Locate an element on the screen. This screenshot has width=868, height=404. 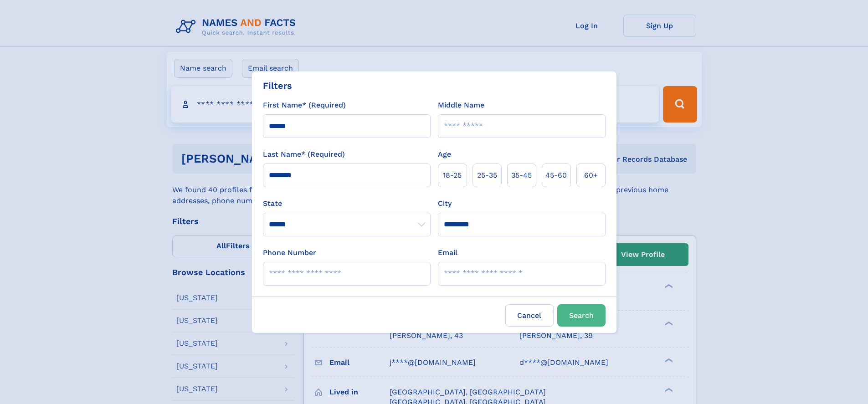
label: First Name* (Required) is located at coordinates (304, 105).